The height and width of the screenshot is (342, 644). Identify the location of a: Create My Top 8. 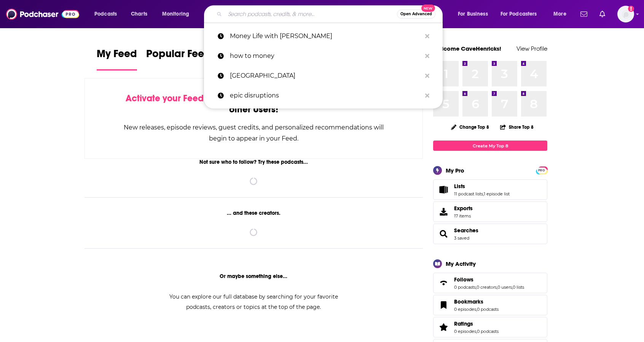
(490, 145).